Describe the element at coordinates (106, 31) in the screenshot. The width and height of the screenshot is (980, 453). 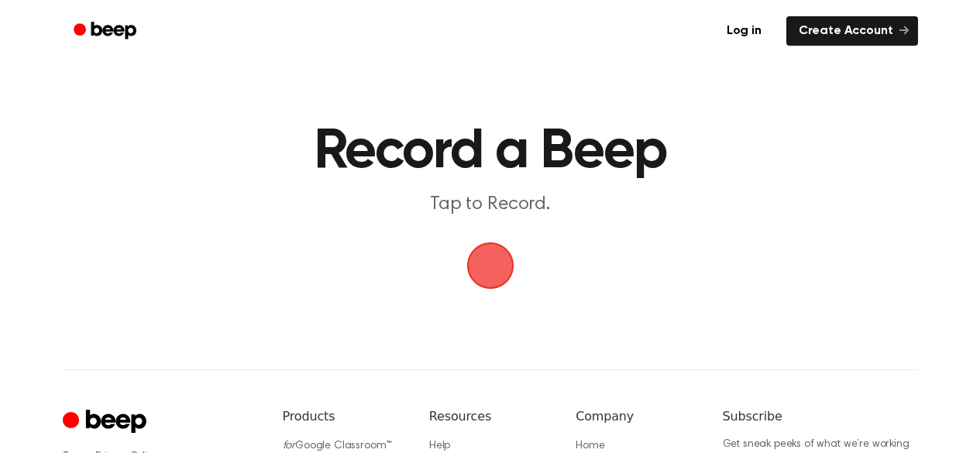
I see `a: Beep` at that location.